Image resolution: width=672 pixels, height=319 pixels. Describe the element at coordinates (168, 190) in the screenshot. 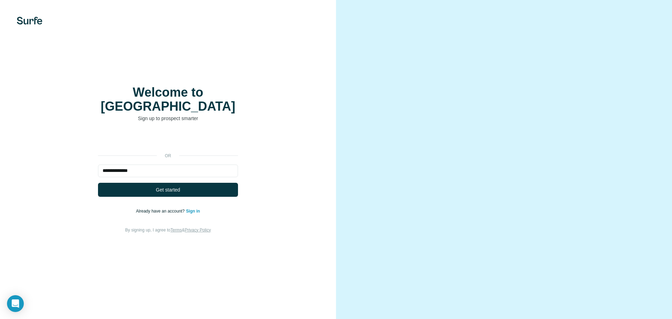

I see `button: Get started` at that location.